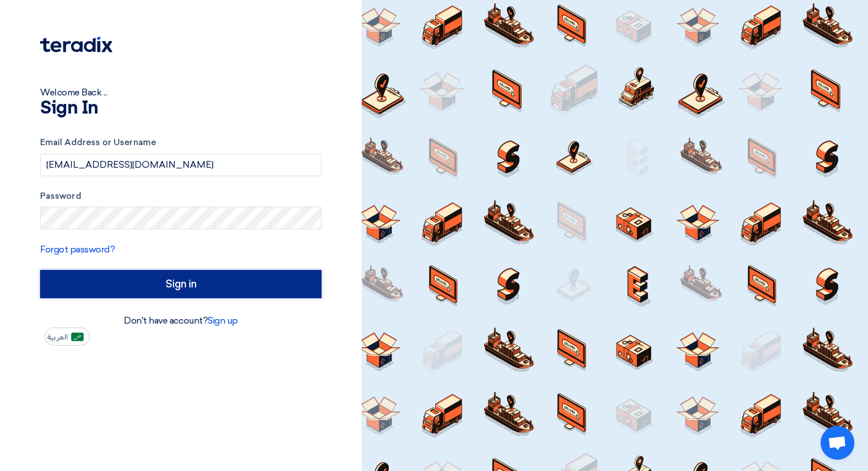  What do you see at coordinates (180, 196) in the screenshot?
I see `label: Password` at bounding box center [180, 196].